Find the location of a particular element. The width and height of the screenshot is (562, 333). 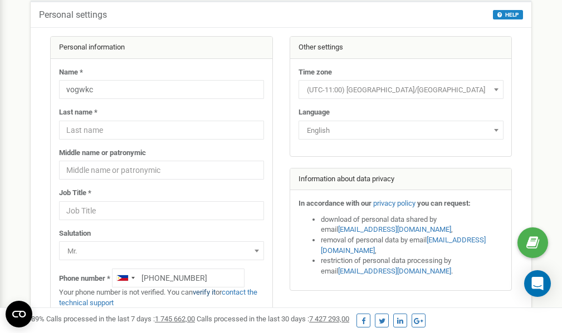

label: Last name * is located at coordinates (78, 112).